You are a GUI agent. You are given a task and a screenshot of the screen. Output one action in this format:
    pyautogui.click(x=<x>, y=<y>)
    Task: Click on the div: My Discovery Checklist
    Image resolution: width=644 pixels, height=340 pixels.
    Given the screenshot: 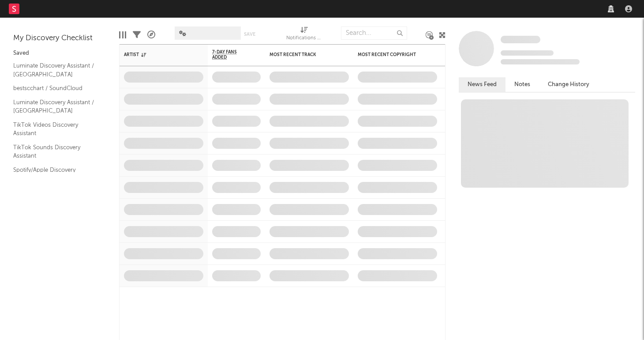 What is the action you would take?
    pyautogui.click(x=60, y=38)
    